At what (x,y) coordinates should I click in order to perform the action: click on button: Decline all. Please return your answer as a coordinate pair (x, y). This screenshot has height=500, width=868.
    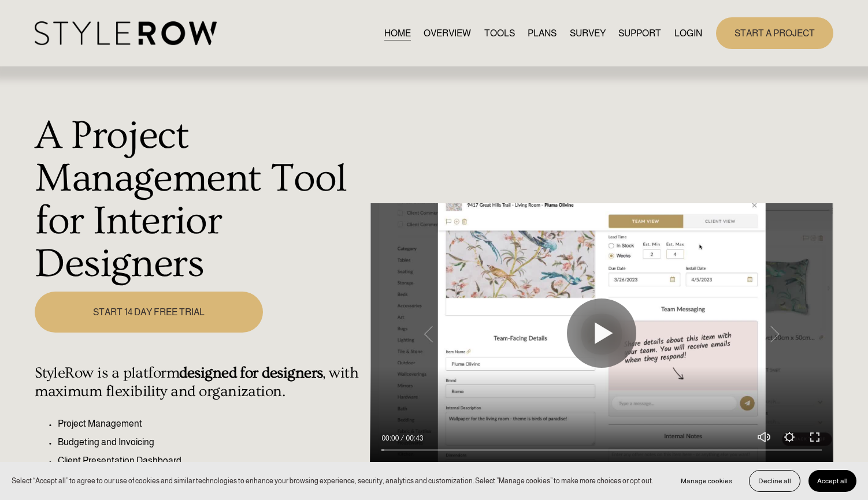
    Looking at the image, I should click on (774, 481).